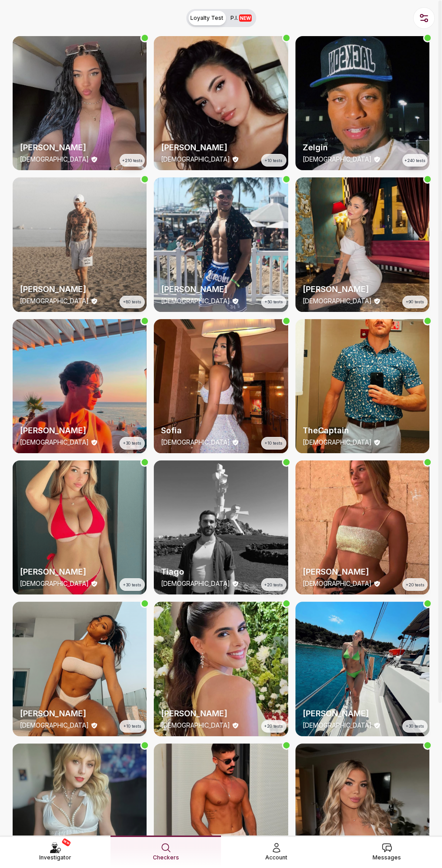  I want to click on span: Investigator, so click(55, 857).